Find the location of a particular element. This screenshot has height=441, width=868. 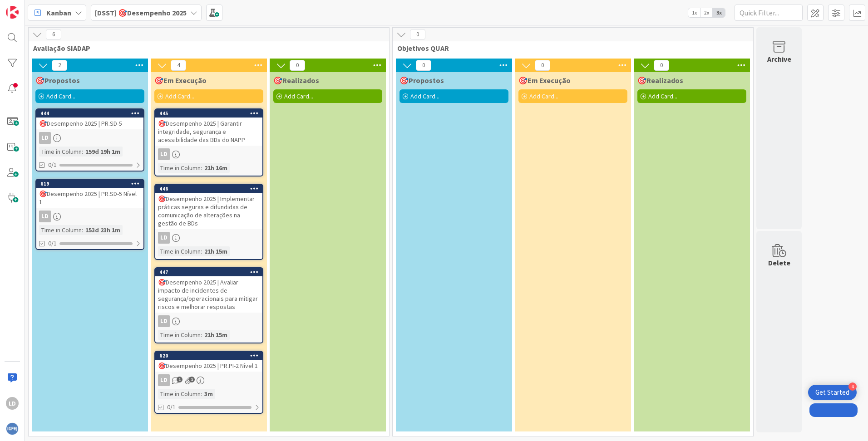

a: 619🎯Desempenho 2025 | PR.SD-5 Nível 1LDTime in Column:153d 23h 1m0/1 is located at coordinates (90, 214).